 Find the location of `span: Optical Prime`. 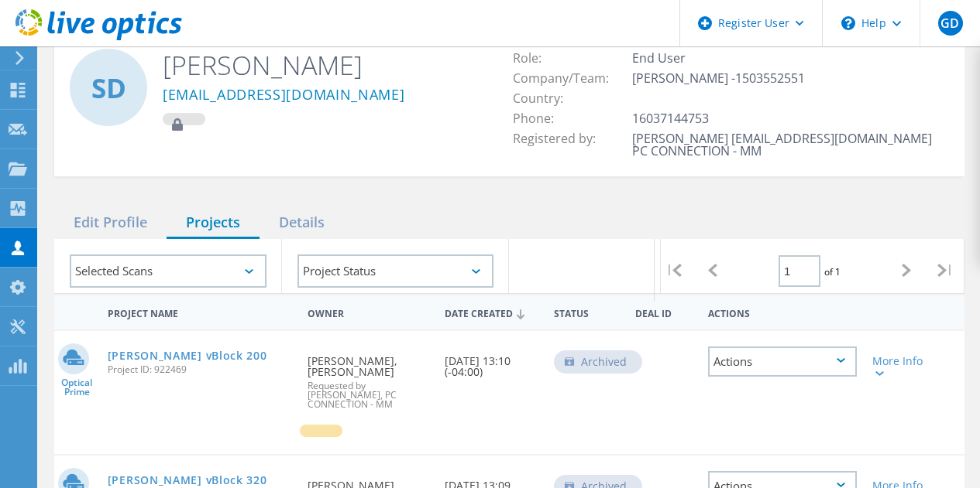

span: Optical Prime is located at coordinates (77, 388).